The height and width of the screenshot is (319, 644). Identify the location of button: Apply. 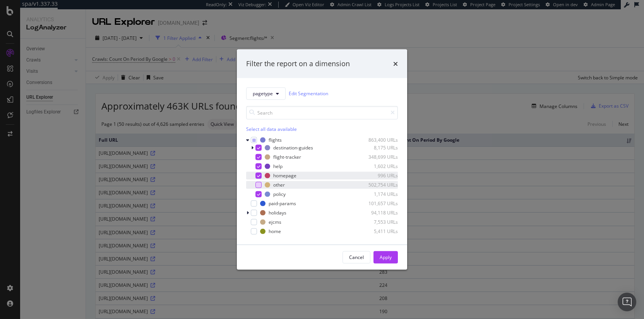
(386, 257).